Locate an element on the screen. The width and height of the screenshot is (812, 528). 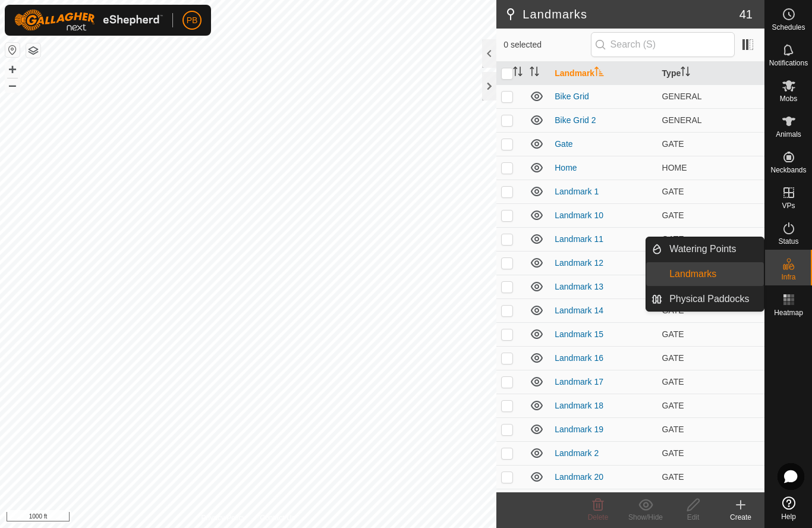
button: Reset Map is located at coordinates (12, 50).